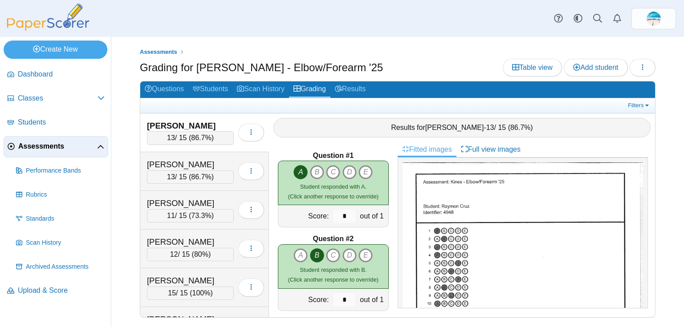 The image size is (684, 327). What do you see at coordinates (61, 291) in the screenshot?
I see `span: Upload & Score` at bounding box center [61, 291].